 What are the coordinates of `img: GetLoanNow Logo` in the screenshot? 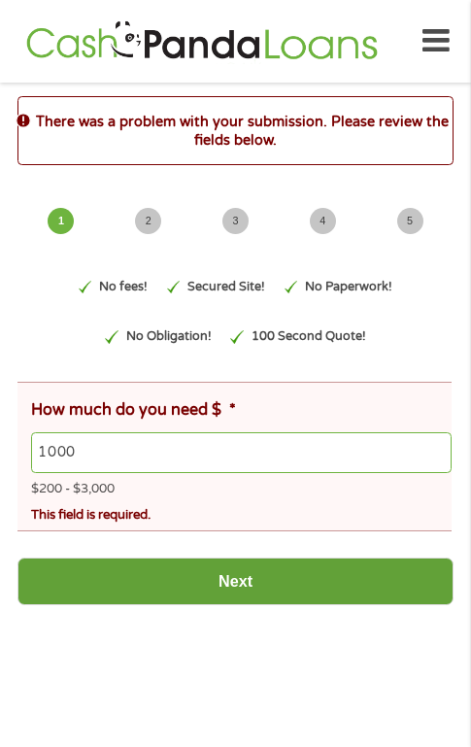 It's located at (202, 41).